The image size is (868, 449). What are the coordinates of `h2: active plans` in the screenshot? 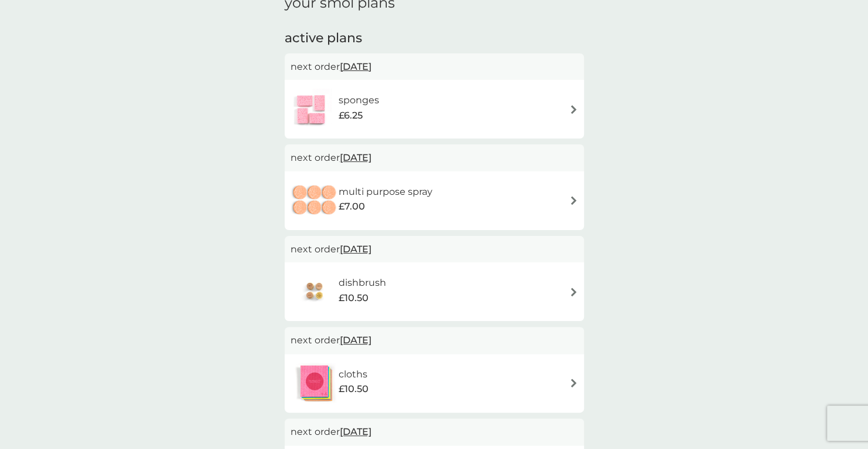 It's located at (434, 38).